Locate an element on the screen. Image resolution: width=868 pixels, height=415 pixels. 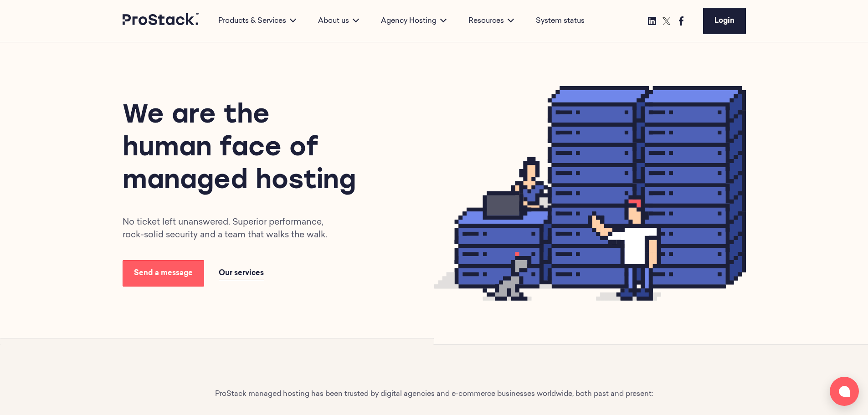
a: Prostack logo is located at coordinates (161, 21).